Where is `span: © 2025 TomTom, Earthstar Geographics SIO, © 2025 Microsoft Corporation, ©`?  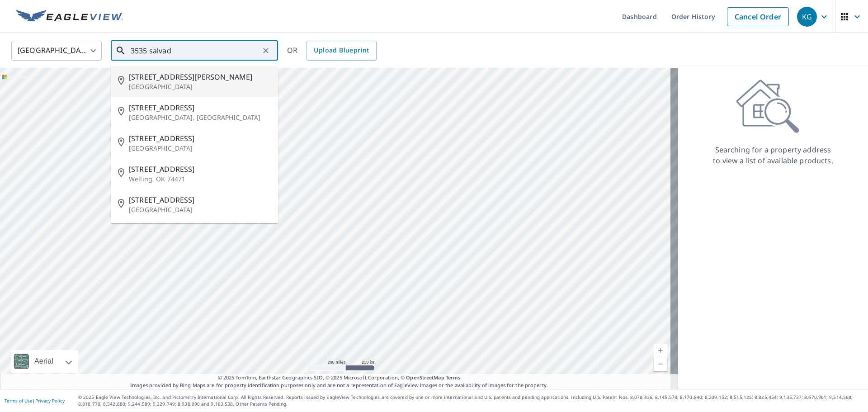 span: © 2025 TomTom, Earthstar Geographics SIO, © 2025 Microsoft Corporation, © is located at coordinates (339, 377).